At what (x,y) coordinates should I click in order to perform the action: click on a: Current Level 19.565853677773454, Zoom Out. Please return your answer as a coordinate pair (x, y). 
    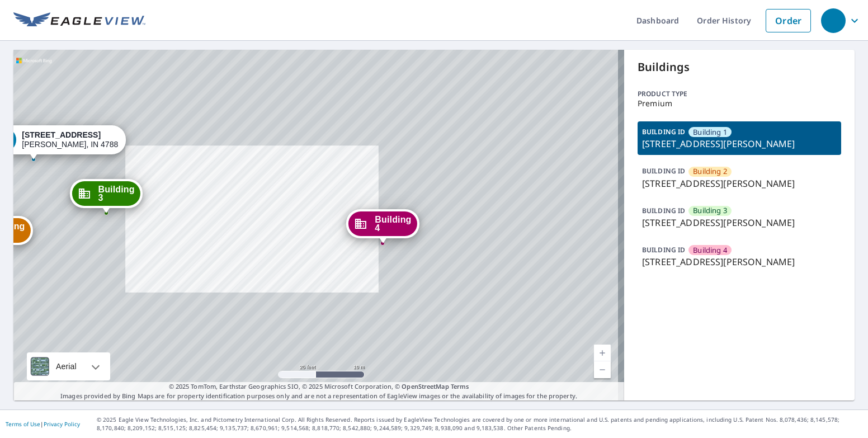
    Looking at the image, I should click on (603, 370).